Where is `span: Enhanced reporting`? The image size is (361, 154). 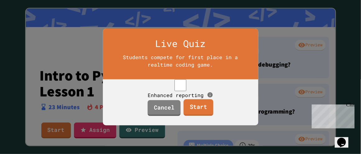 span: Enhanced reporting is located at coordinates (176, 95).